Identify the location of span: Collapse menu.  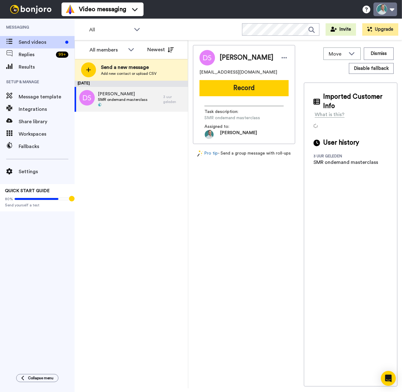
(41, 378).